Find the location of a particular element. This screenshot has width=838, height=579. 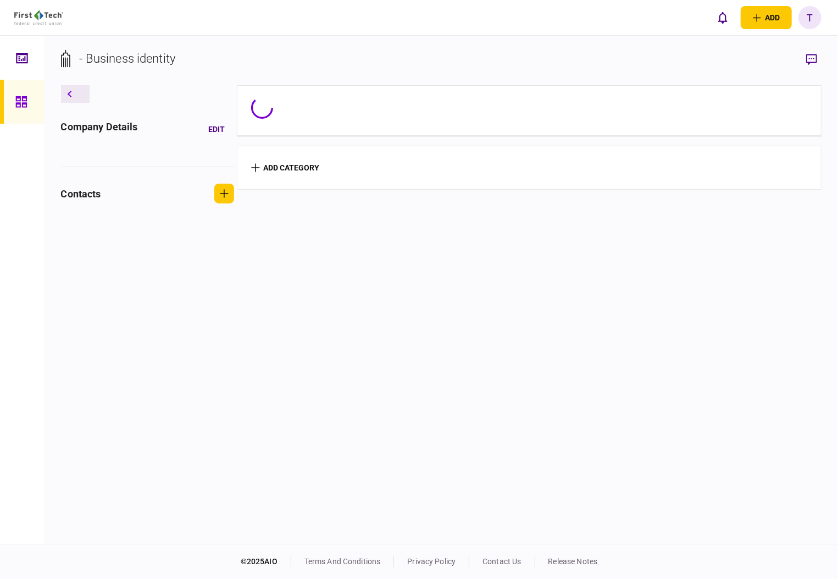

a: contact us is located at coordinates (502, 561).